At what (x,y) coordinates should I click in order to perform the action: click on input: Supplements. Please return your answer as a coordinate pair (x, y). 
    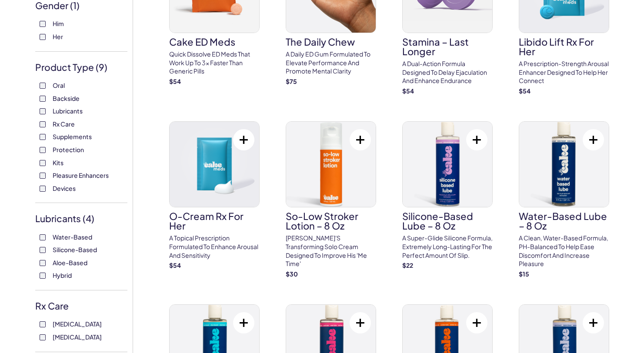
    Looking at the image, I should click on (43, 137).